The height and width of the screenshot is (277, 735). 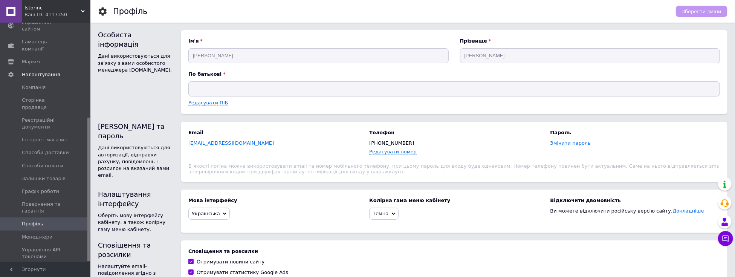 I want to click on div: Ваш ID: 4117350, so click(x=57, y=15).